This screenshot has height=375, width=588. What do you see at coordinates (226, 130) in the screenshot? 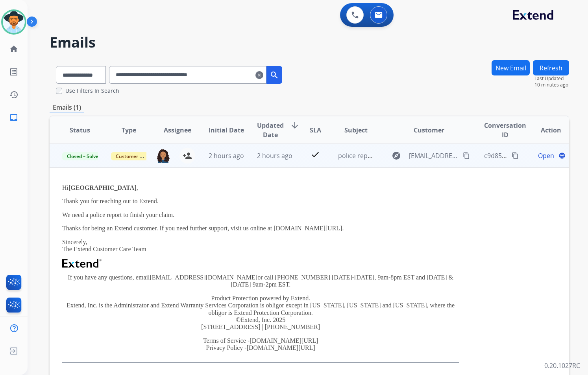
I see `span: Initial Date` at bounding box center [226, 130].